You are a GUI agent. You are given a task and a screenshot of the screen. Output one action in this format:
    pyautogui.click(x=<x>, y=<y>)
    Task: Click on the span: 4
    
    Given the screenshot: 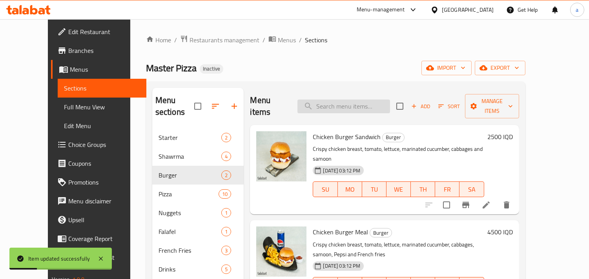 What is the action you would take?
    pyautogui.click(x=226, y=157)
    